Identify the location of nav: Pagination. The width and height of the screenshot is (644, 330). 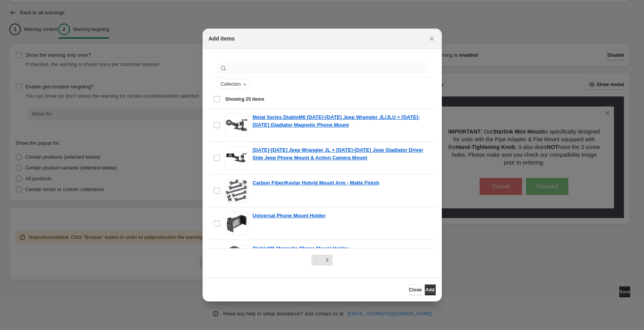
(322, 260).